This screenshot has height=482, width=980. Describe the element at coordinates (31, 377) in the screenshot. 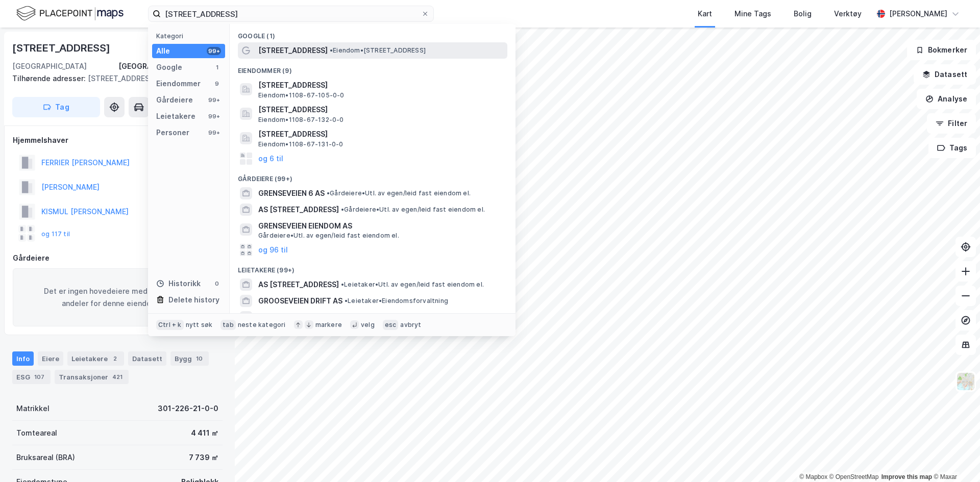

I see `div: ESG` at that location.